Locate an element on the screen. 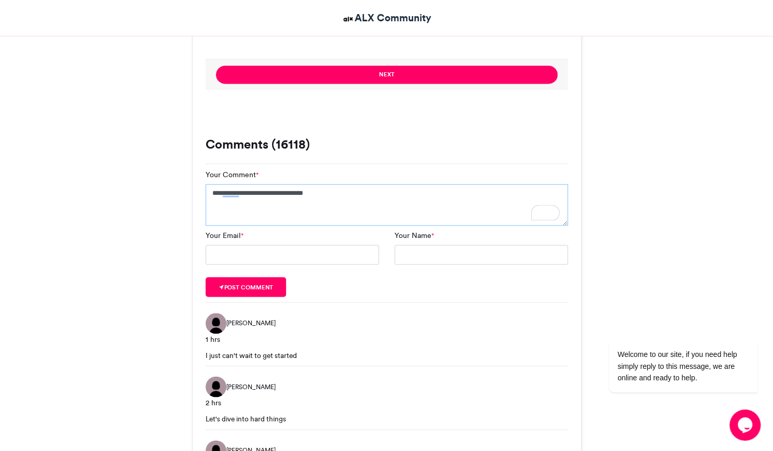 This screenshot has width=773, height=451. textarea: To enrich screen reader interactions, please activate Accessibility in Grammarly extension settings is located at coordinates (387, 205).